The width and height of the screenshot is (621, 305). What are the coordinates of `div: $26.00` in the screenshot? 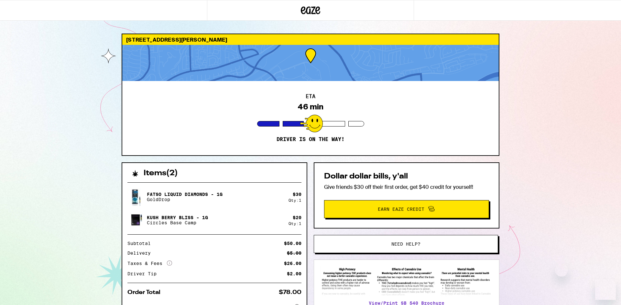 It's located at (292, 264).